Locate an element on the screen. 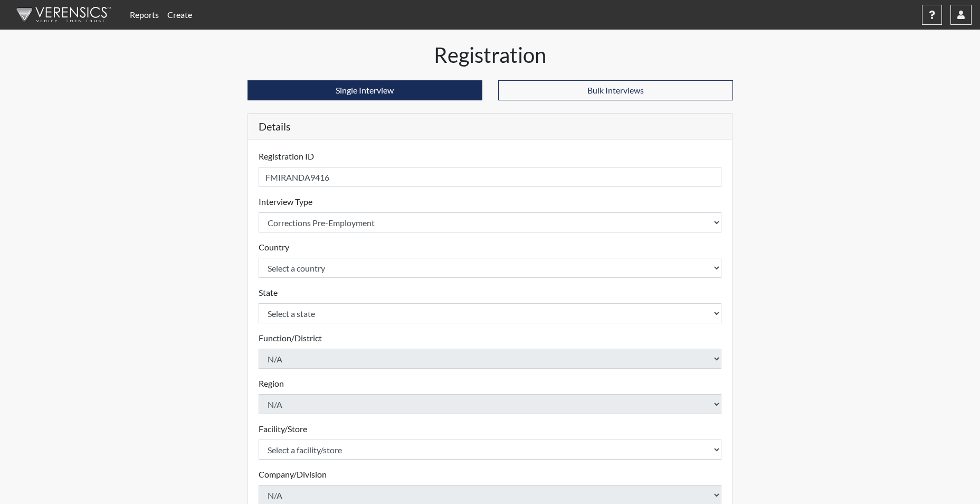 This screenshot has width=980, height=504. label: Function/District is located at coordinates (290, 338).